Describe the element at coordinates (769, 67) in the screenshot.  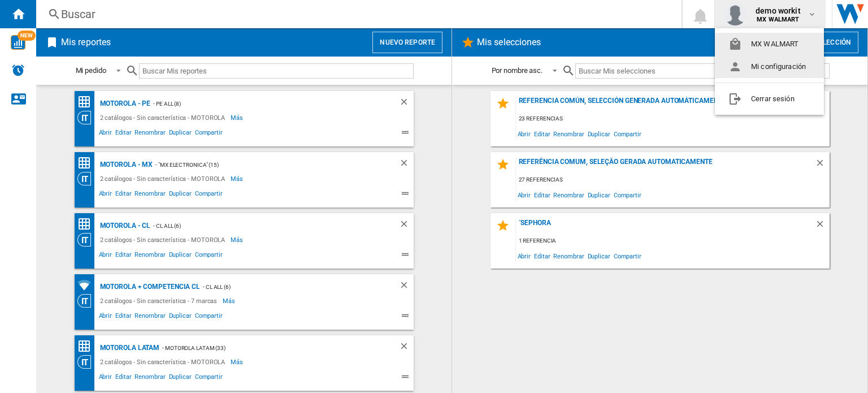
I see `md-menu-item: Mi configuración` at that location.